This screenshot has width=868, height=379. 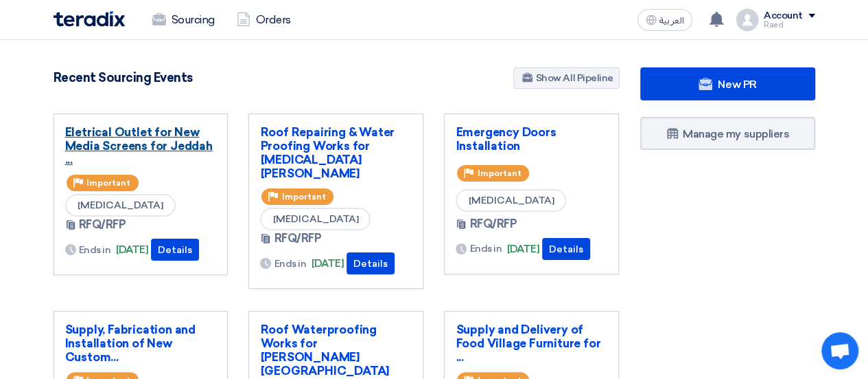 I want to click on img: profile_test.png, so click(x=748, y=20).